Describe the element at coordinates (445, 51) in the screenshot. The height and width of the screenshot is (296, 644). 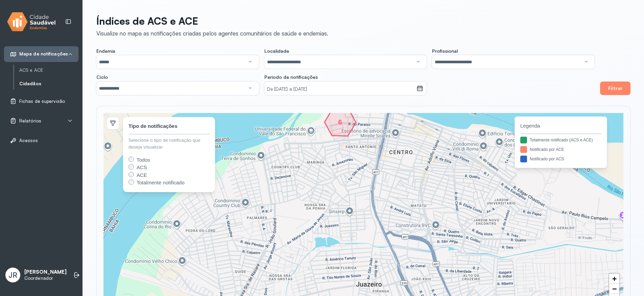
I see `span: Profissional` at that location.